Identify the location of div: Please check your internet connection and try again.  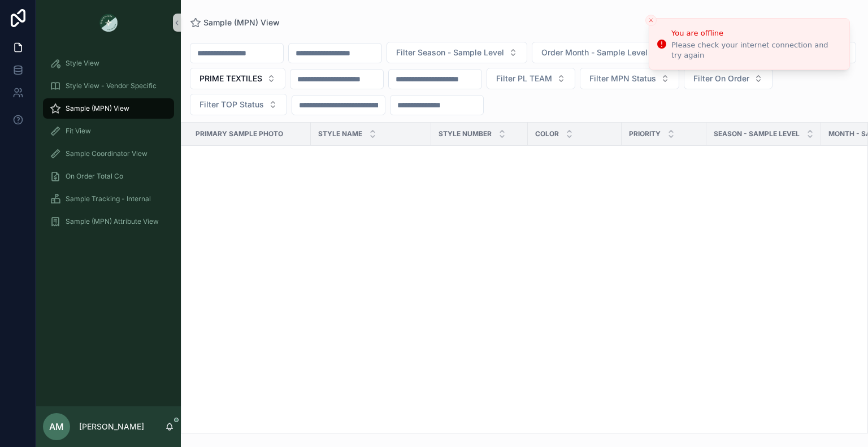
(756, 51).